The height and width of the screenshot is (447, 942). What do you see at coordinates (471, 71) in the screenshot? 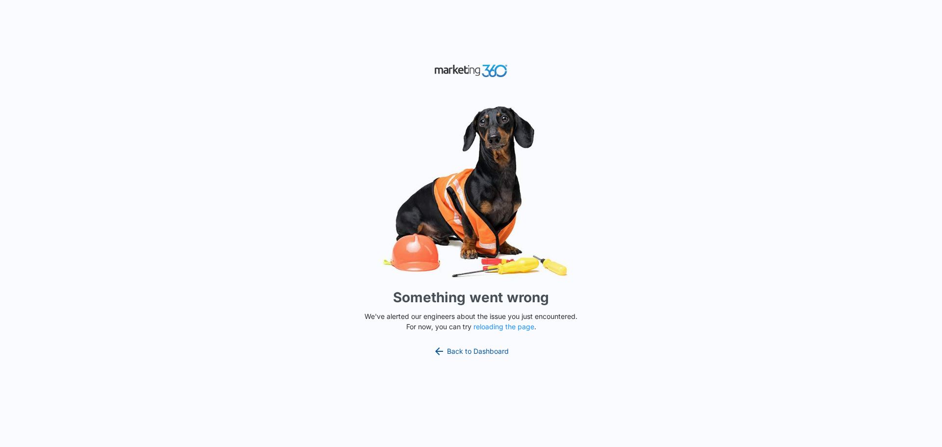
I see `img: Marketing 360 Logo` at bounding box center [471, 71].